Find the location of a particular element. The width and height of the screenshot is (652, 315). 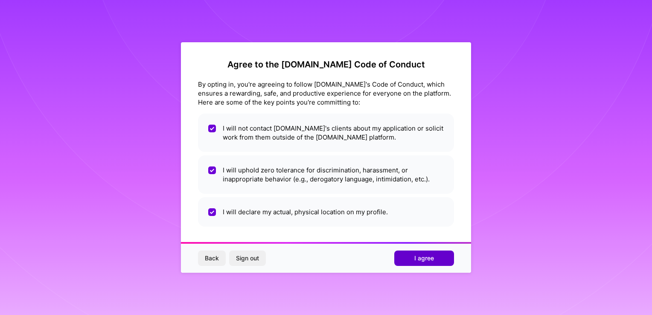

span: Sign out is located at coordinates (248, 258).